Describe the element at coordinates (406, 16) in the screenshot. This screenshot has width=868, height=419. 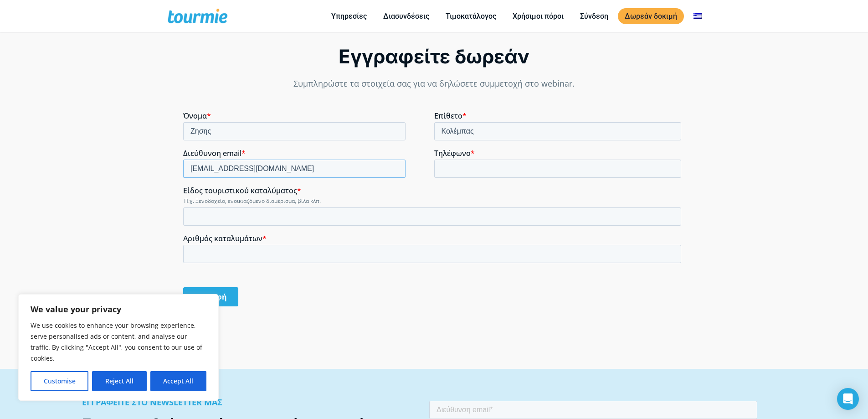
I see `a: Διασυνδέσεις` at that location.